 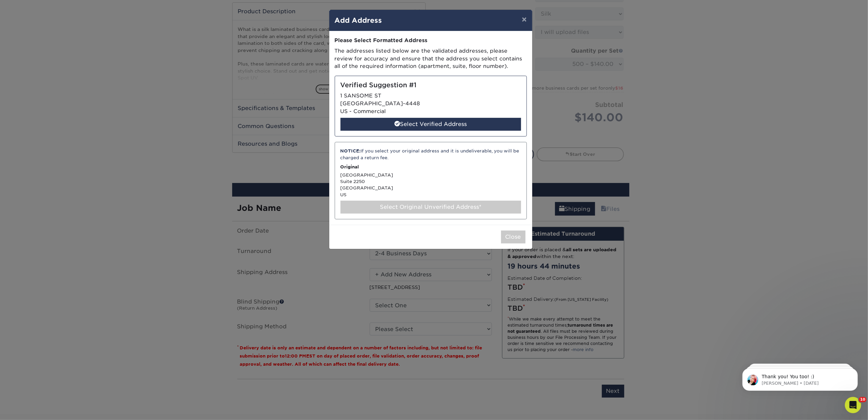 I want to click on div: message notification from Jenny, 8w ago. Thank you! You too! :), so click(x=68, y=26).